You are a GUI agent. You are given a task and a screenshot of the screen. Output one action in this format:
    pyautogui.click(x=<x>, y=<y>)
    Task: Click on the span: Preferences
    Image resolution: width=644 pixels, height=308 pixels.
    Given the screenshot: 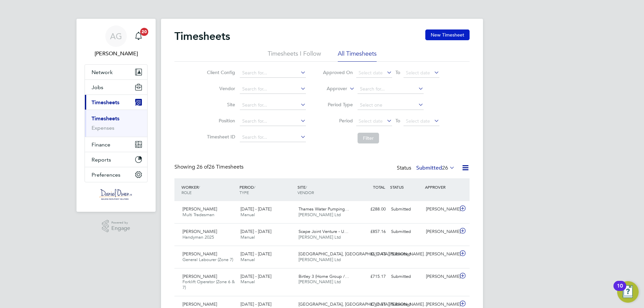 What is the action you would take?
    pyautogui.click(x=106, y=175)
    